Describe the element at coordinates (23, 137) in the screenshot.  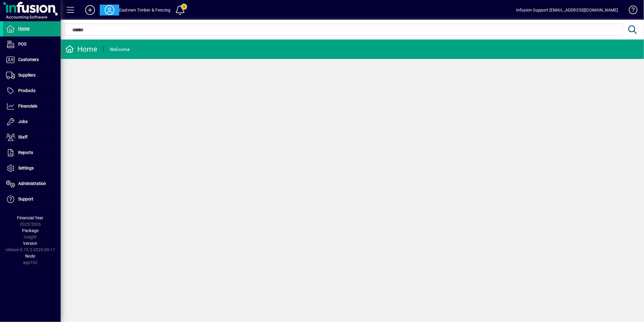
I see `span: Staff` at that location.